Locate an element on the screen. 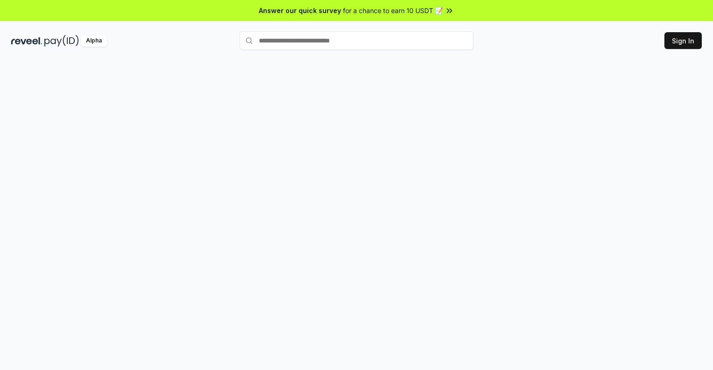  div: Alpha is located at coordinates (94, 41).